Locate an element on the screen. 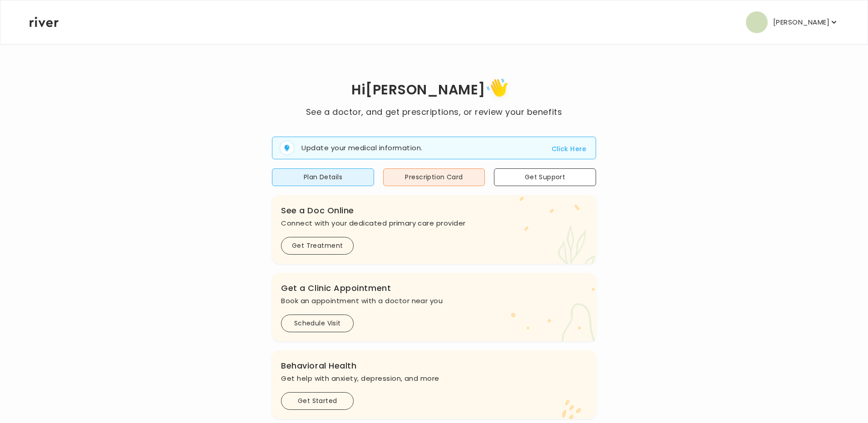 The image size is (868, 423). button: Click Here is located at coordinates (569, 149).